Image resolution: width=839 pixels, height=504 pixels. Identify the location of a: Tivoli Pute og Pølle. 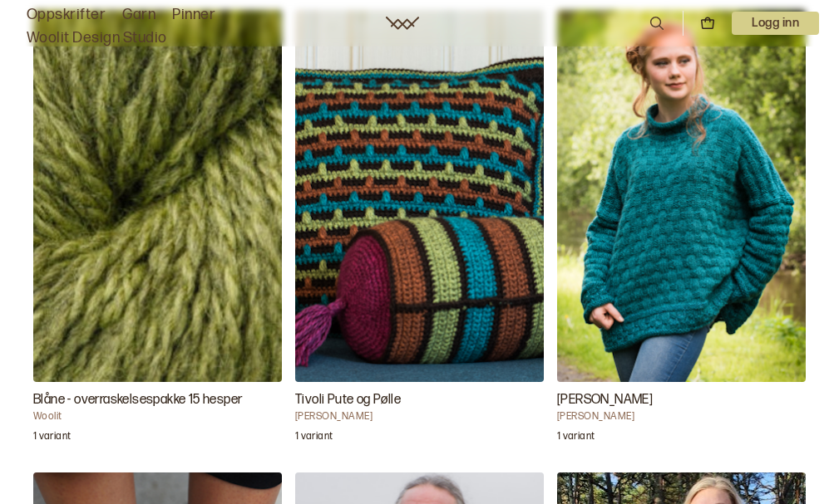
(419, 231).